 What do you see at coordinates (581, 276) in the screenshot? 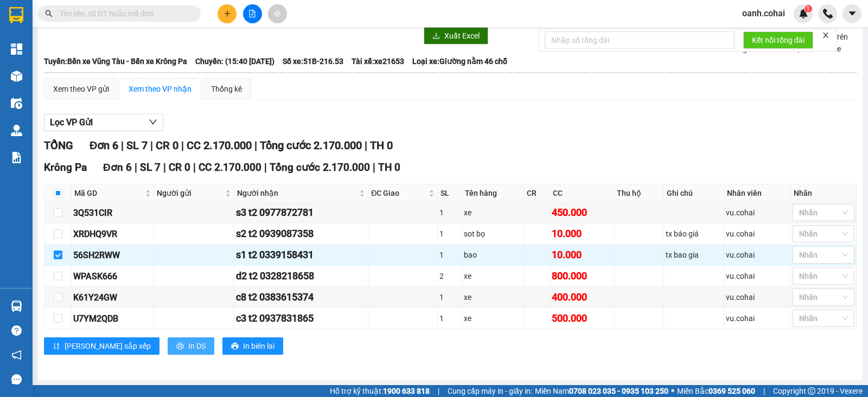
I see `div: 800.000` at bounding box center [581, 276].